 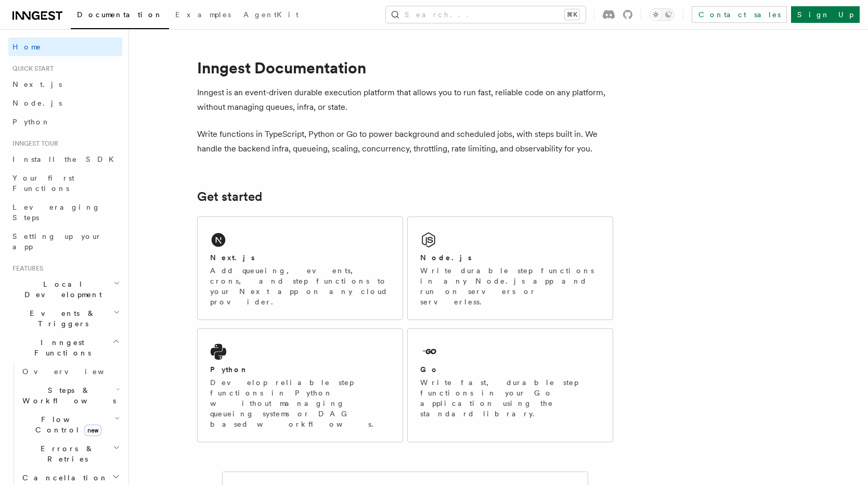 I want to click on a: Python, so click(x=65, y=122).